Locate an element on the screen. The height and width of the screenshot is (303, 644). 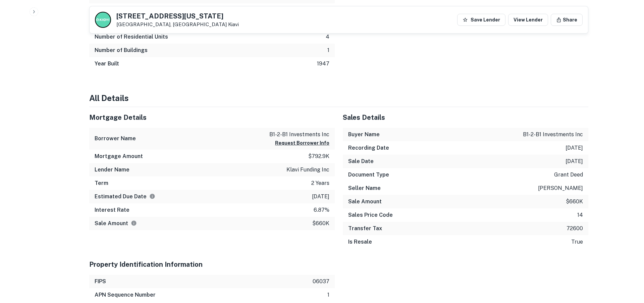
h6: Number of Residential Units is located at coordinates (131, 37).